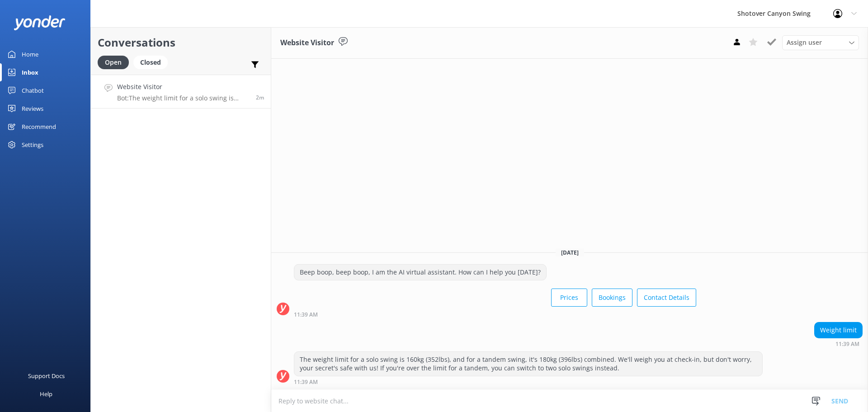 This screenshot has width=868, height=412. Describe the element at coordinates (307, 43) in the screenshot. I see `h3: Website Visitor` at that location.